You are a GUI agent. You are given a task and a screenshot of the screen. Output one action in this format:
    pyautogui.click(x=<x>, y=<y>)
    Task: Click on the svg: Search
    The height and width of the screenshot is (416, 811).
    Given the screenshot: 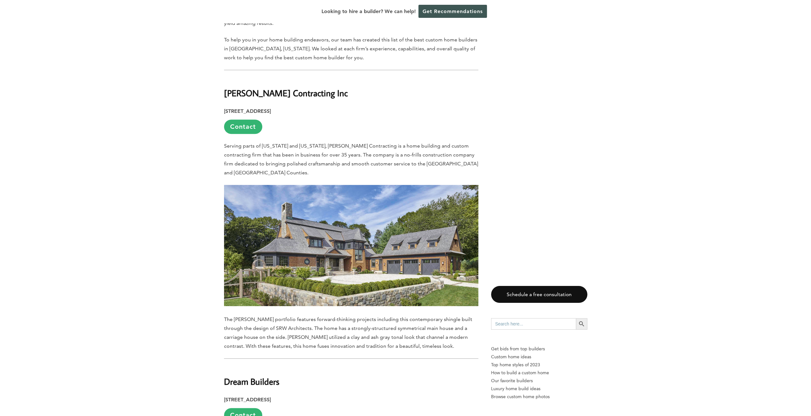 What is the action you would take?
    pyautogui.click(x=582, y=324)
    